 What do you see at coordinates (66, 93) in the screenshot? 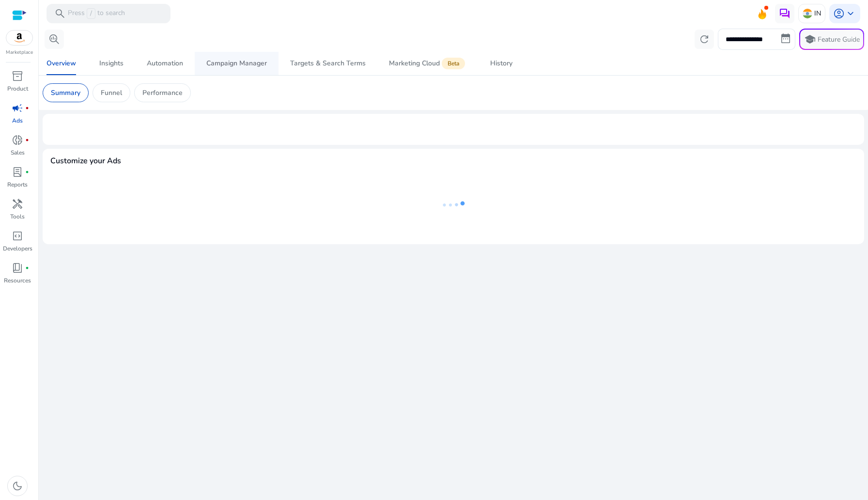
I see `p: Summary` at bounding box center [66, 93].